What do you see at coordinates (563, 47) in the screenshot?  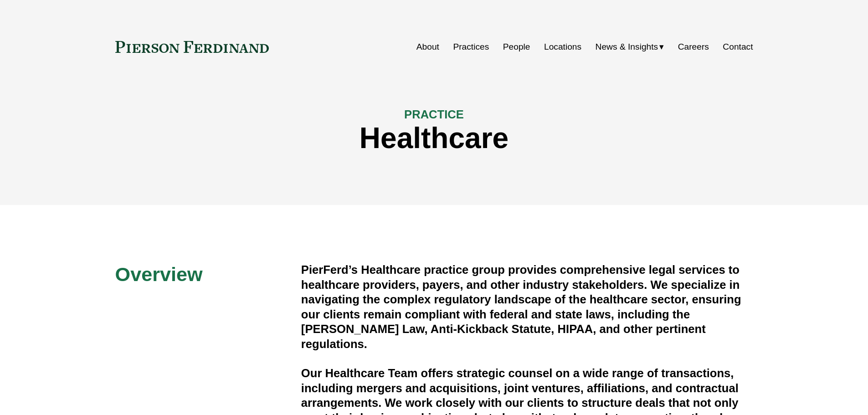 I see `a: Locations` at bounding box center [563, 47].